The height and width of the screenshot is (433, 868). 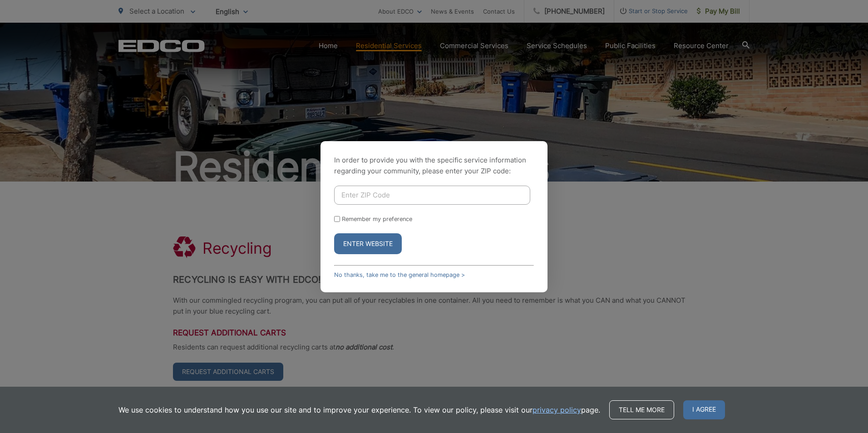 What do you see at coordinates (432, 195) in the screenshot?
I see `input: Enter ZIP Code` at bounding box center [432, 195].